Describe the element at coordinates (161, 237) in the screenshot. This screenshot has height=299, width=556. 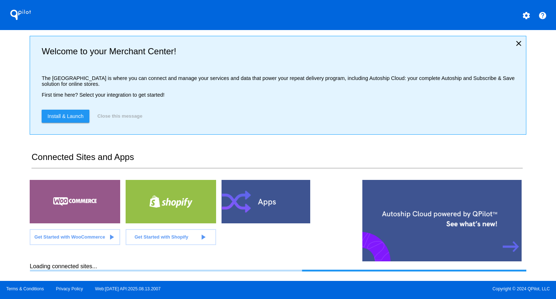
I see `span: Get Started with Shopify` at that location.